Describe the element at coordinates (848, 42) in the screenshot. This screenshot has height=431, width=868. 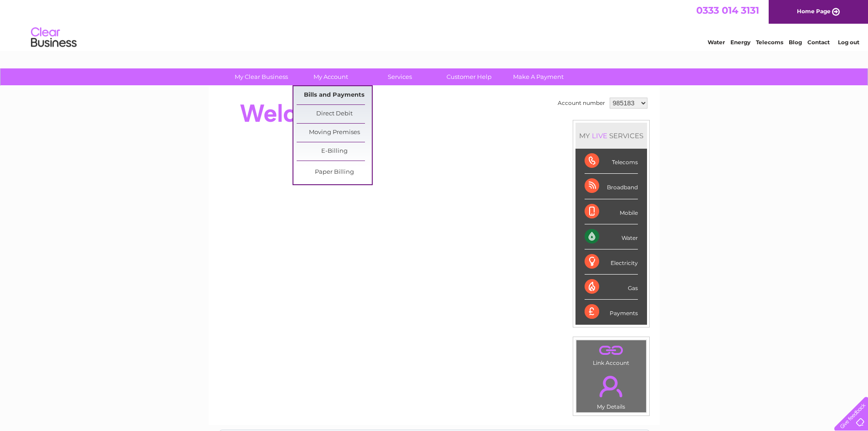
I see `a: Log out` at that location.